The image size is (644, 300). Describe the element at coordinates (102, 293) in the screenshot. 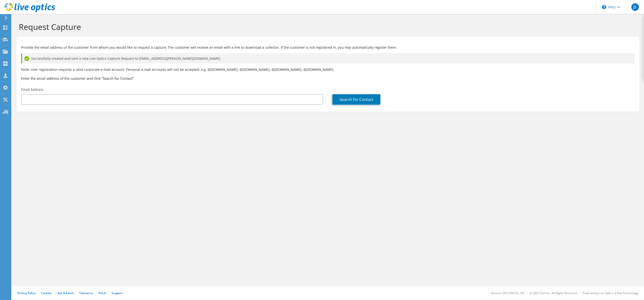

I see `a: EULA` at that location.